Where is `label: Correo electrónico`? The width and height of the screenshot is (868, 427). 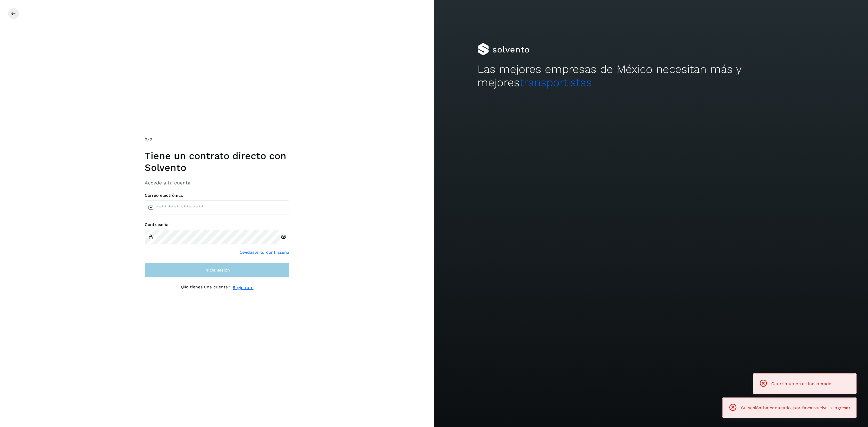 label: Correo electrónico is located at coordinates (217, 195).